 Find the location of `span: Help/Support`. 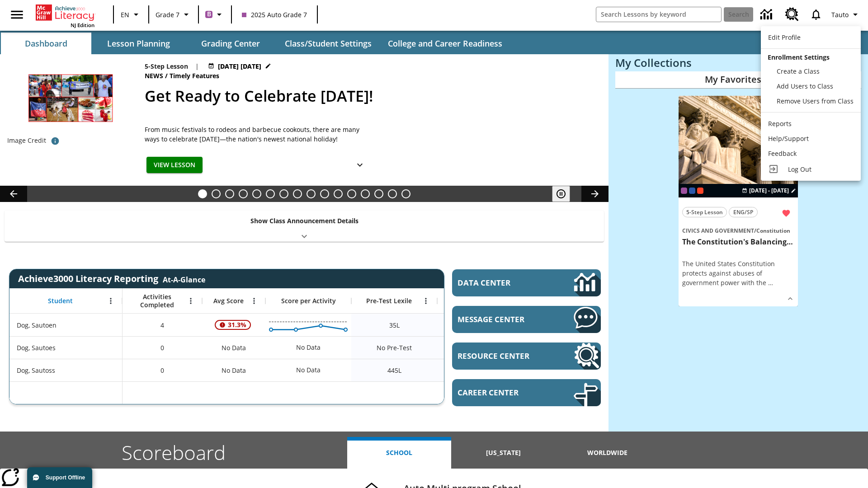

span: Help/Support is located at coordinates (789, 138).